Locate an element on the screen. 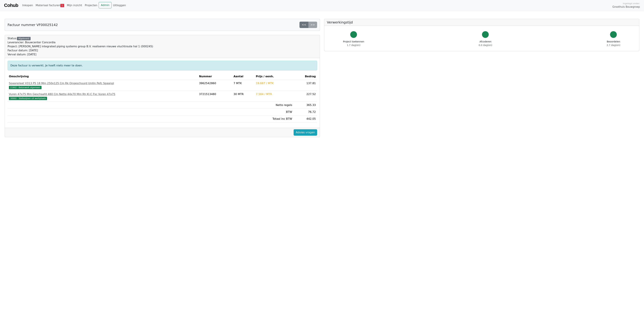 This screenshot has height=336, width=644. td: 365.33 is located at coordinates (305, 105).